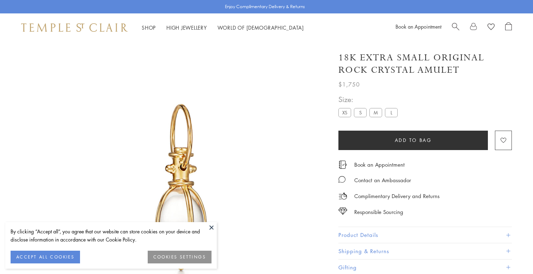  Describe the element at coordinates (265, 7) in the screenshot. I see `p: Enjoy Complimentary Delivery & Returns` at that location.